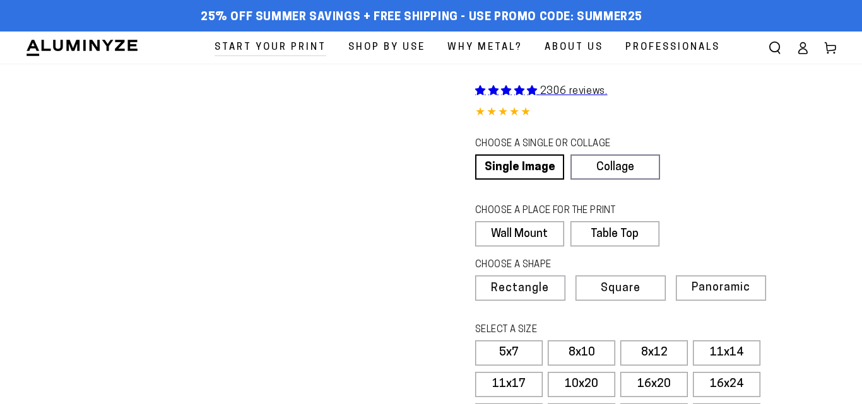  What do you see at coordinates (721, 288) in the screenshot?
I see `span: Panoramic` at bounding box center [721, 288].